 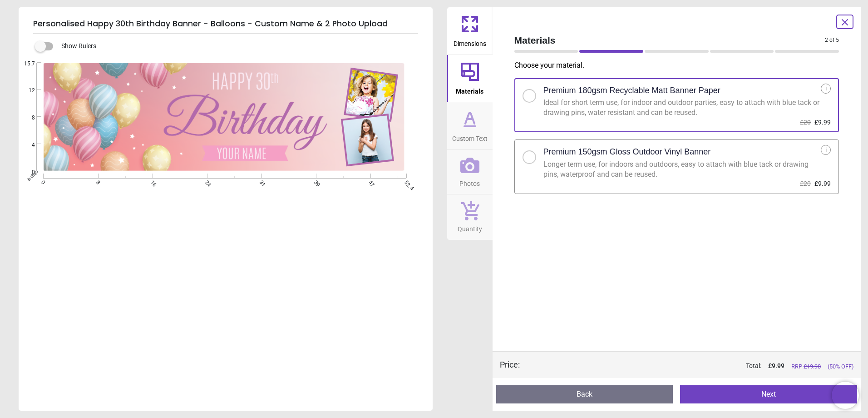 What do you see at coordinates (470, 42) in the screenshot?
I see `span: Dimensions` at bounding box center [470, 42].